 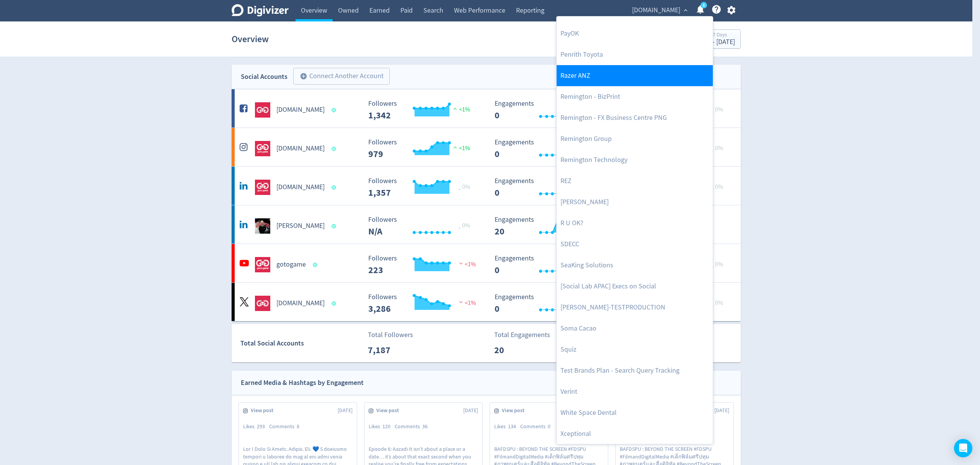 What do you see at coordinates (635, 54) in the screenshot?
I see `a: Penrith Toyota` at bounding box center [635, 54].